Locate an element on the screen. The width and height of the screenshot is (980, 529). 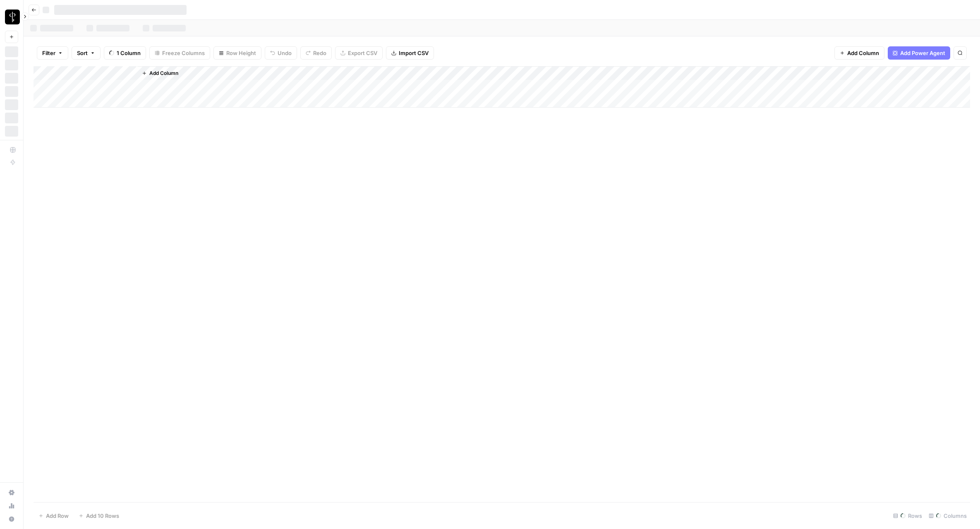
span: Add Power Agent is located at coordinates (923, 53).